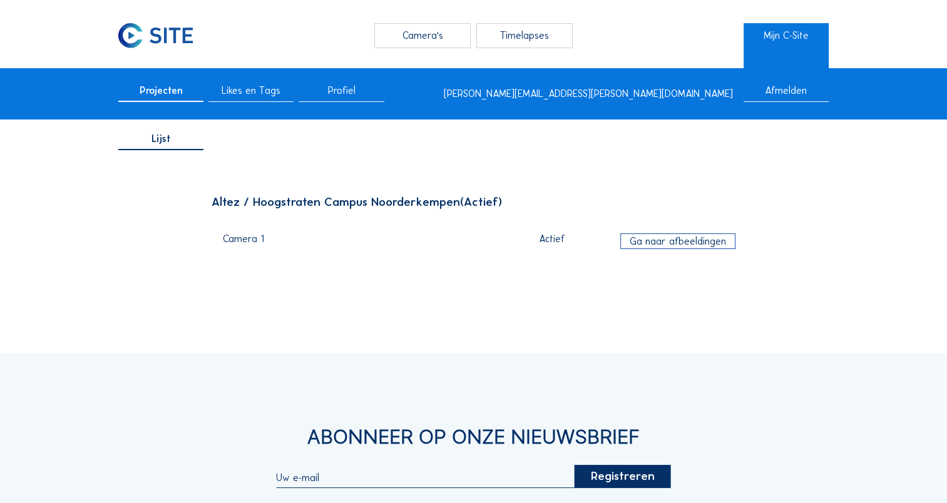 The image size is (947, 503). What do you see at coordinates (161, 91) in the screenshot?
I see `span: Projecten` at bounding box center [161, 91].